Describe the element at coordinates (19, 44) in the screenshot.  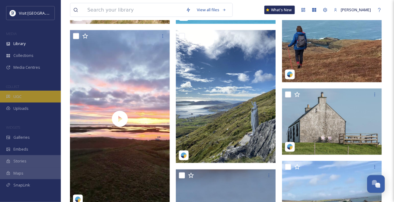
I see `span: Library` at that location.